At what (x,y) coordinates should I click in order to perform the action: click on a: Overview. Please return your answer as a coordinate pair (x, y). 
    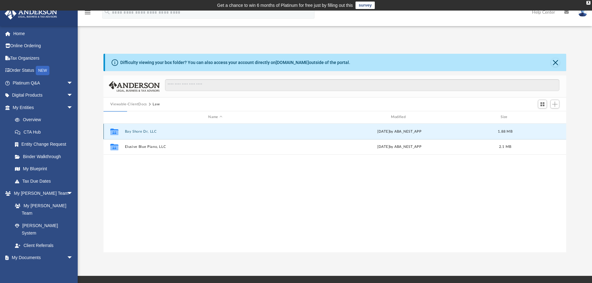
    Looking at the image, I should click on (45, 120).